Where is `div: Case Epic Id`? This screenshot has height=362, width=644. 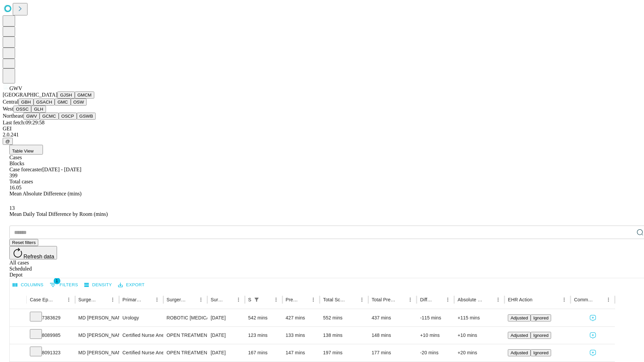
div: Case Epic Id is located at coordinates (42, 300).